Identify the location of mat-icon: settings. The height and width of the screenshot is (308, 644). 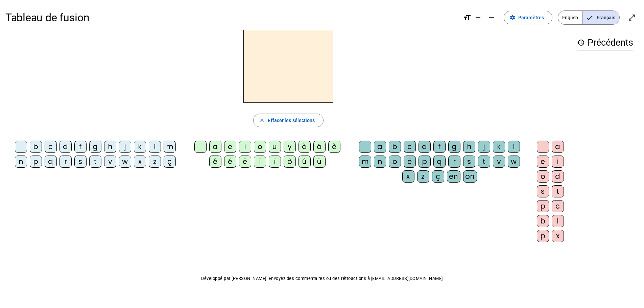
(513, 18).